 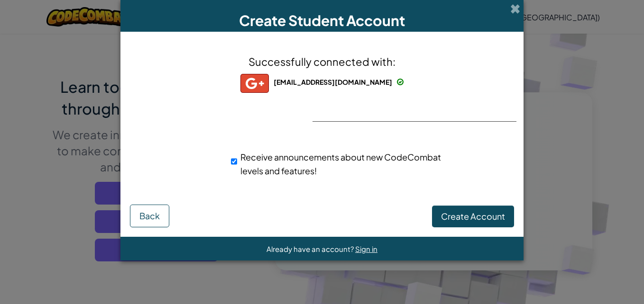 I want to click on span: Back, so click(x=150, y=215).